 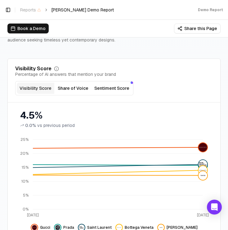 What do you see at coordinates (73, 88) in the screenshot?
I see `button: Share of Voice` at bounding box center [73, 88].